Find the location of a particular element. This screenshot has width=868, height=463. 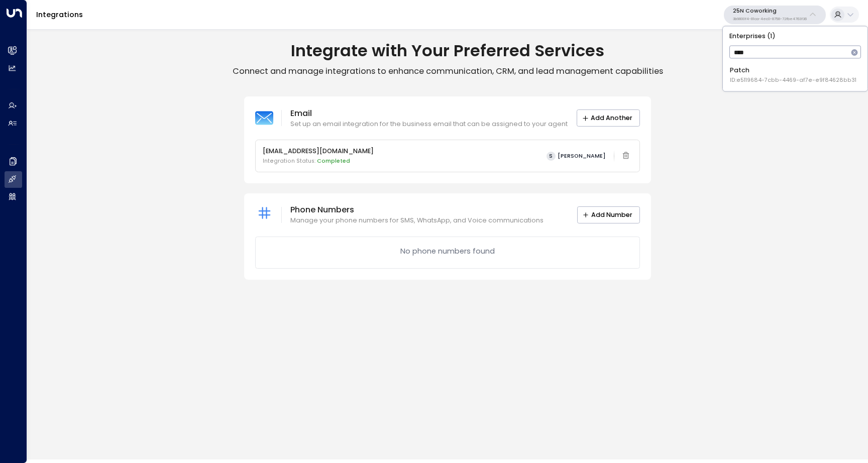

p: Phone Numbers is located at coordinates (417, 210).